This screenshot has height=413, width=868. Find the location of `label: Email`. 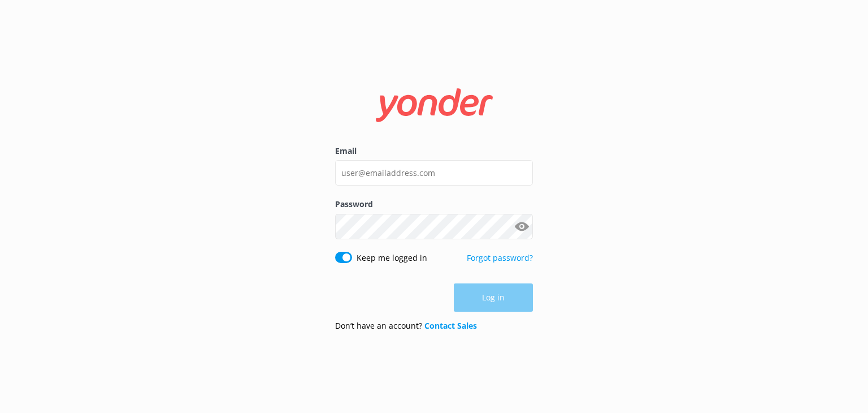

label: Email is located at coordinates (434, 151).